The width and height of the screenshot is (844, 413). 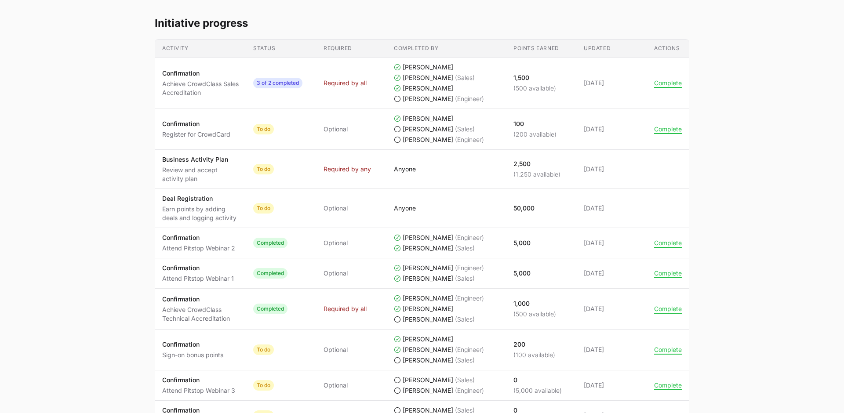 I want to click on th: Completed by, so click(x=447, y=48).